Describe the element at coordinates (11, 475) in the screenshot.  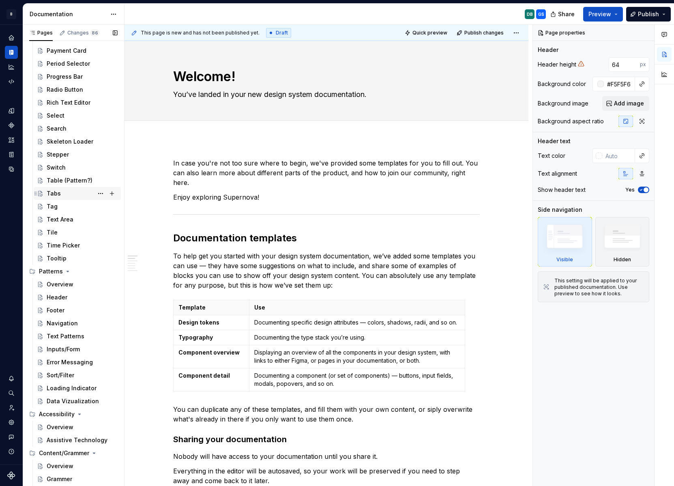
I see `a: Supernova Logo` at that location.